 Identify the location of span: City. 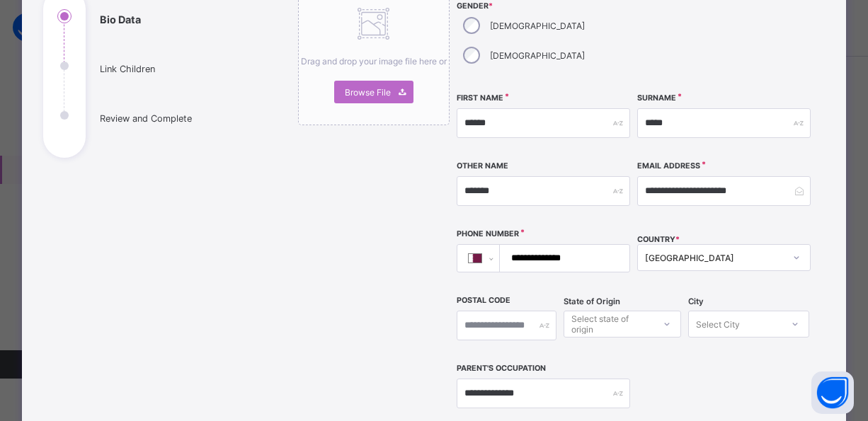
(696, 302).